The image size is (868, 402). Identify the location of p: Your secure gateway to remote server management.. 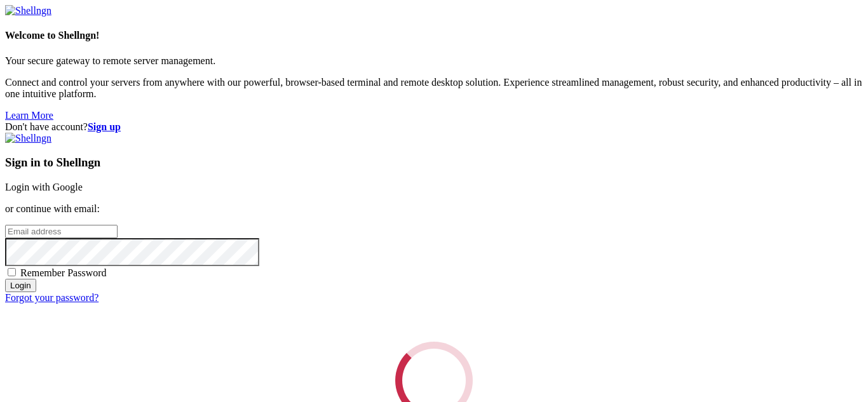
(434, 61).